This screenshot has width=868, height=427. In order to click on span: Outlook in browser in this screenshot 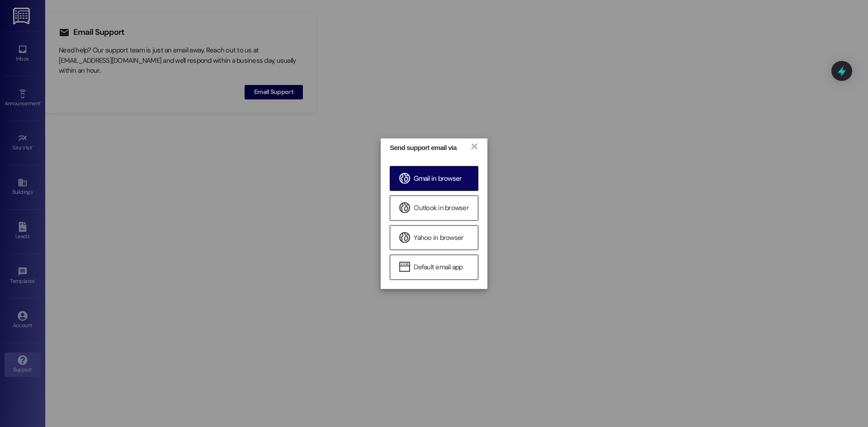, I will do `click(441, 208)`.